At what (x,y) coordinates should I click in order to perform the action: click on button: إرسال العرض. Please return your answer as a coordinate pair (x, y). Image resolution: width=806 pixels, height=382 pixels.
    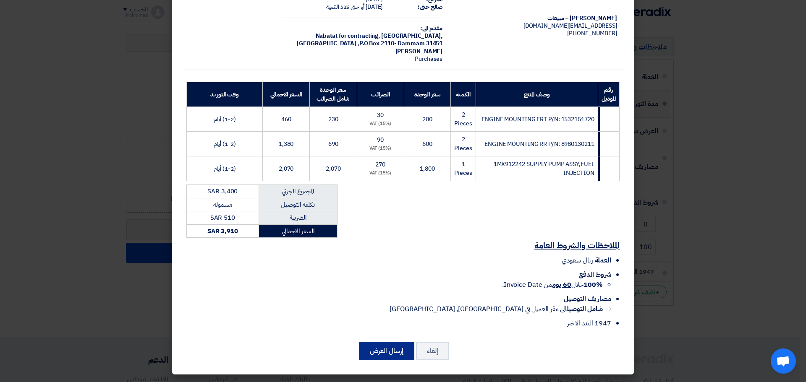
    Looking at the image, I should click on (387, 351).